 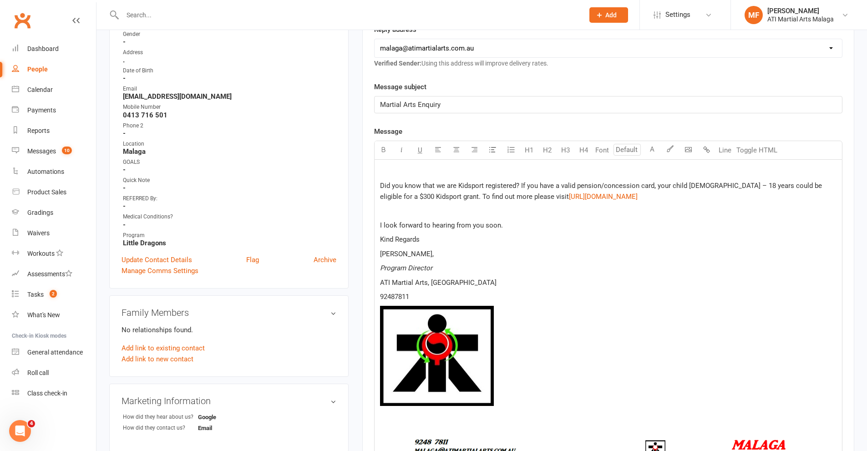 I want to click on button: H3, so click(x=566, y=150).